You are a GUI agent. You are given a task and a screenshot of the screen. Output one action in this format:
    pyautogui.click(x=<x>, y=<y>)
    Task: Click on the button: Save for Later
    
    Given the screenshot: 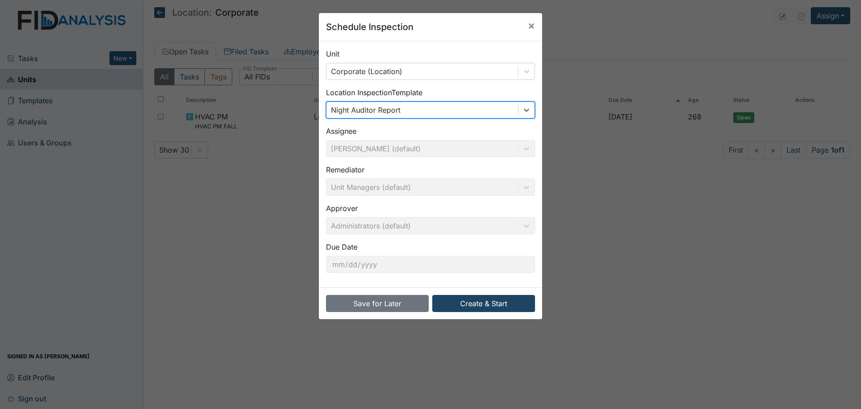 What is the action you would take?
    pyautogui.click(x=377, y=303)
    